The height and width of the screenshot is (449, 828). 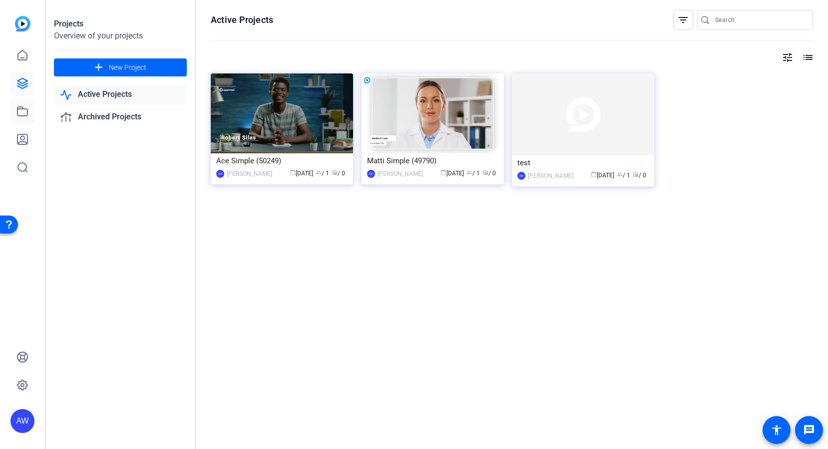 I want to click on div: Matti Simple (49790), so click(x=433, y=161).